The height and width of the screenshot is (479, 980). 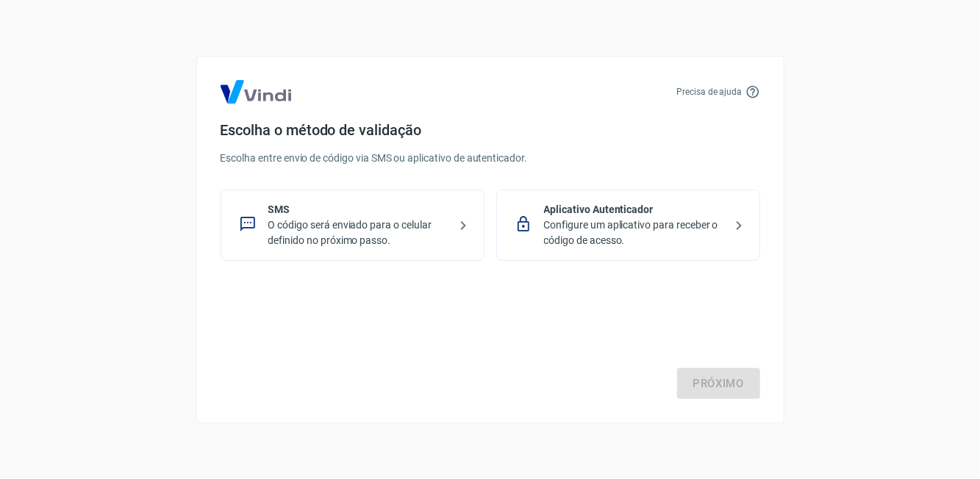 What do you see at coordinates (634, 210) in the screenshot?
I see `p: Aplicativo Autenticador` at bounding box center [634, 210].